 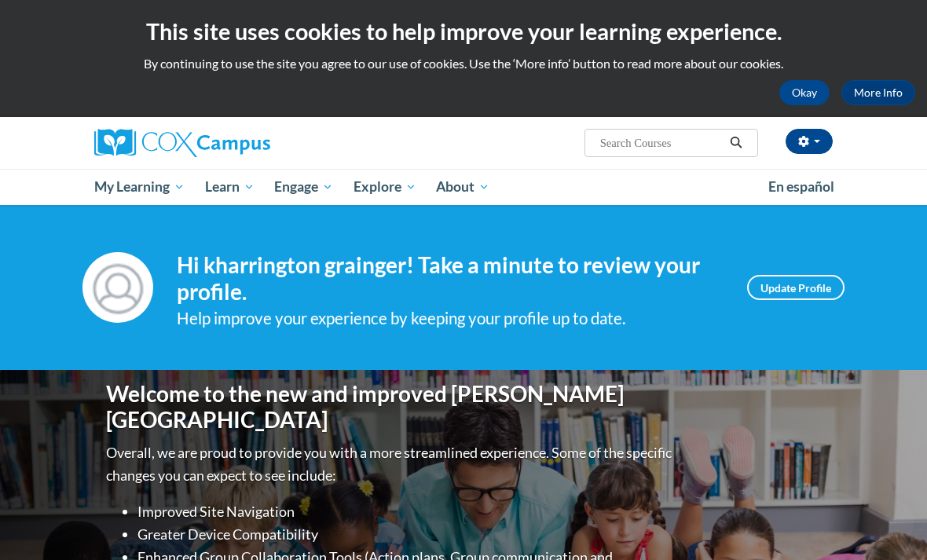 What do you see at coordinates (801, 186) in the screenshot?
I see `span: En español` at bounding box center [801, 186].